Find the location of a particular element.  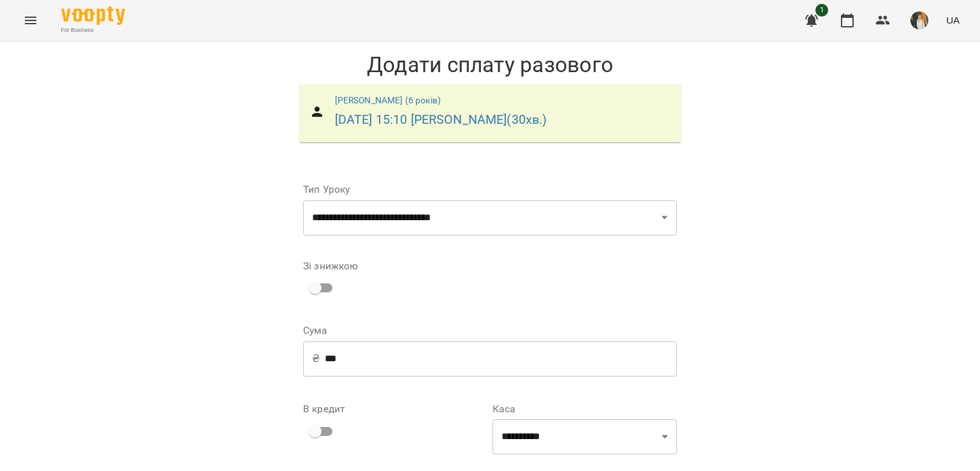

label: Зі знижкою is located at coordinates (330, 266).